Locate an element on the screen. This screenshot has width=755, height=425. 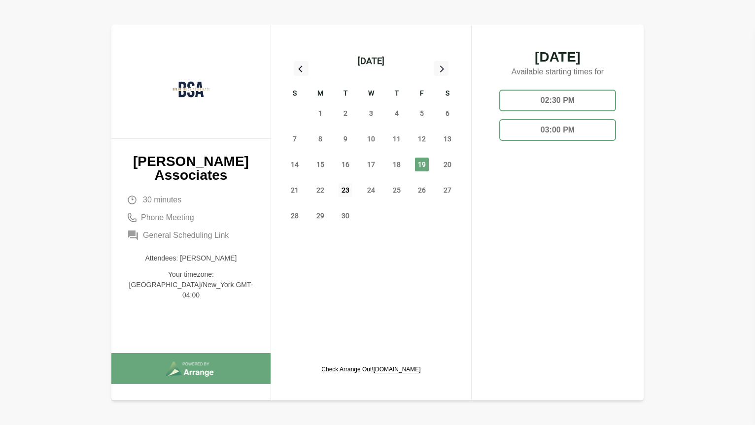
span: Monday, September 22, 2025 is located at coordinates (320, 190).